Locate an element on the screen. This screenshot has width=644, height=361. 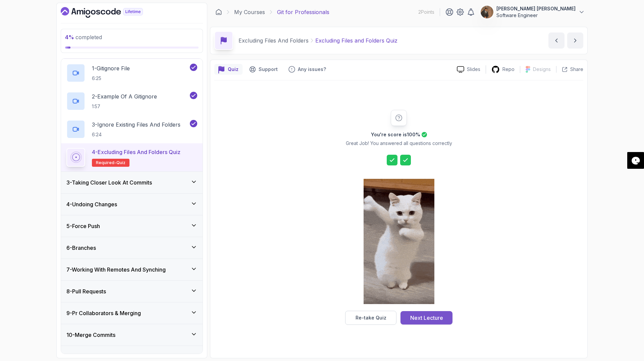
p: 4 - Excluding Files and Folders Quiz is located at coordinates (136, 152).